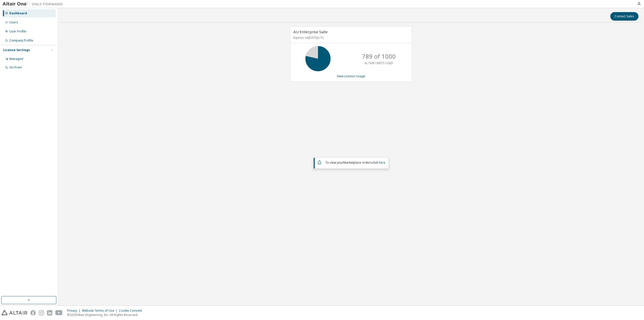 This screenshot has height=320, width=644. I want to click on a: here, so click(382, 162).